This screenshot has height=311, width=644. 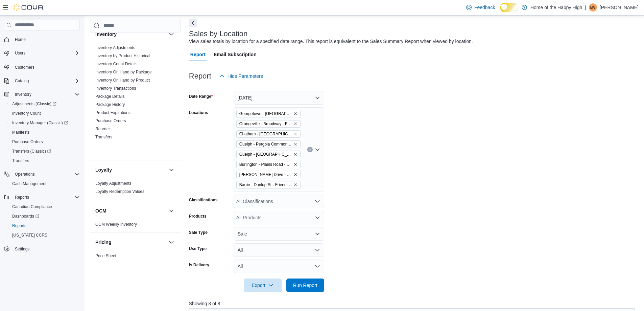 What do you see at coordinates (101, 211) in the screenshot?
I see `h3: OCM` at bounding box center [101, 211].